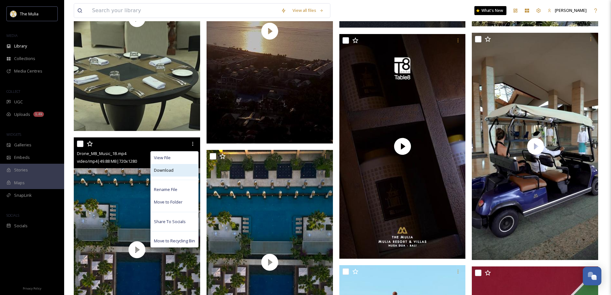  I want to click on div: What's New, so click(491, 11).